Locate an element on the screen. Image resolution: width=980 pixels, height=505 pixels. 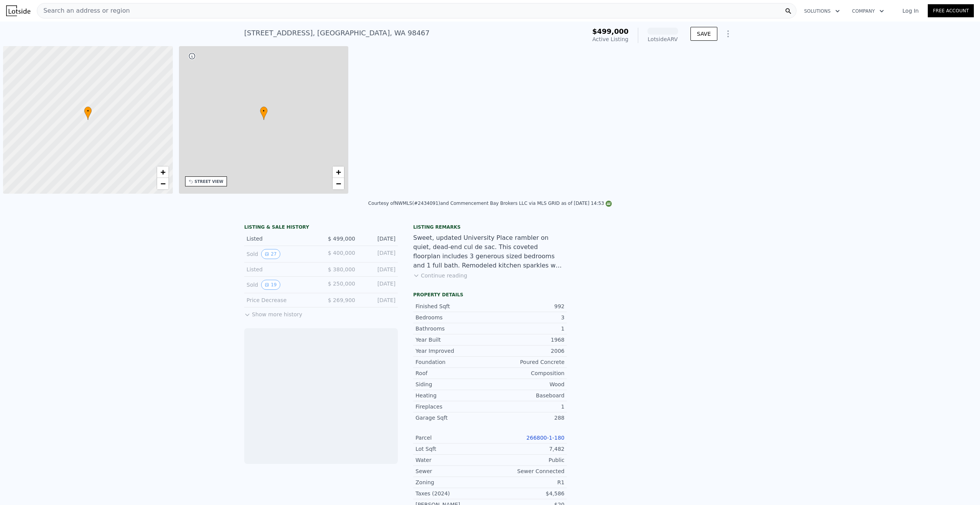
div: 1968 is located at coordinates (527, 340).